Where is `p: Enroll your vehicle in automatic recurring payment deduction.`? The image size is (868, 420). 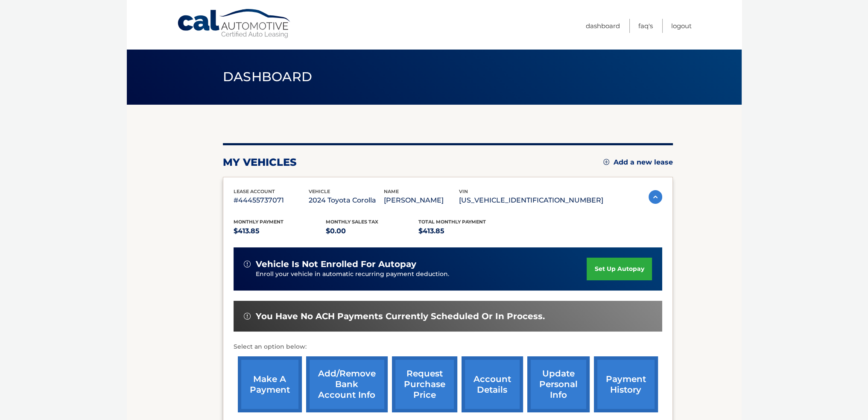 p: Enroll your vehicle in automatic recurring payment deduction. is located at coordinates (422, 274).